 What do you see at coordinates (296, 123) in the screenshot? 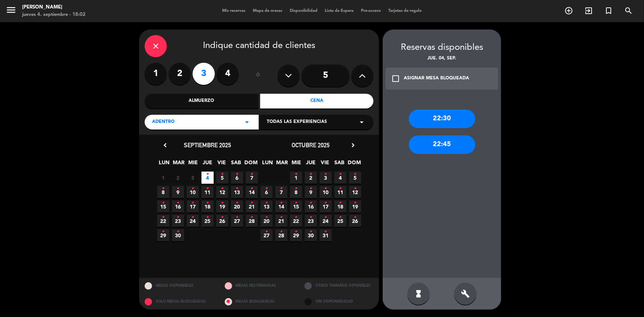
I see `span: Todas las experiencias` at bounding box center [296, 123].